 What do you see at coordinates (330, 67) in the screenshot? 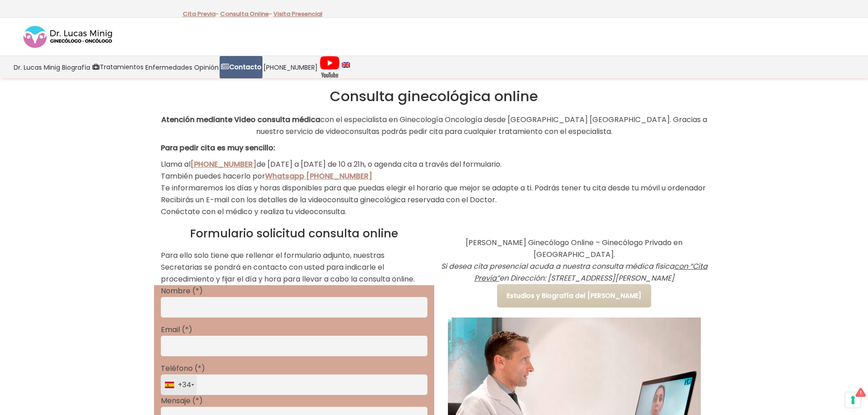
I see `a: Videos Youtube Ginecología` at bounding box center [330, 67].